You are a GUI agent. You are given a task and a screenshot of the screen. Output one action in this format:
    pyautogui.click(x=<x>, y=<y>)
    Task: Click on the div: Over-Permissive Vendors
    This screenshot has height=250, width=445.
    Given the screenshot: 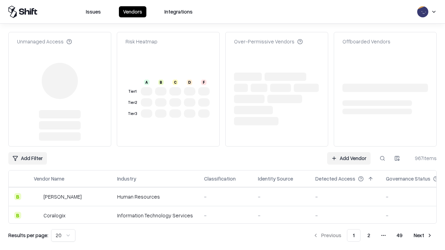 What is the action you would take?
    pyautogui.click(x=268, y=41)
    